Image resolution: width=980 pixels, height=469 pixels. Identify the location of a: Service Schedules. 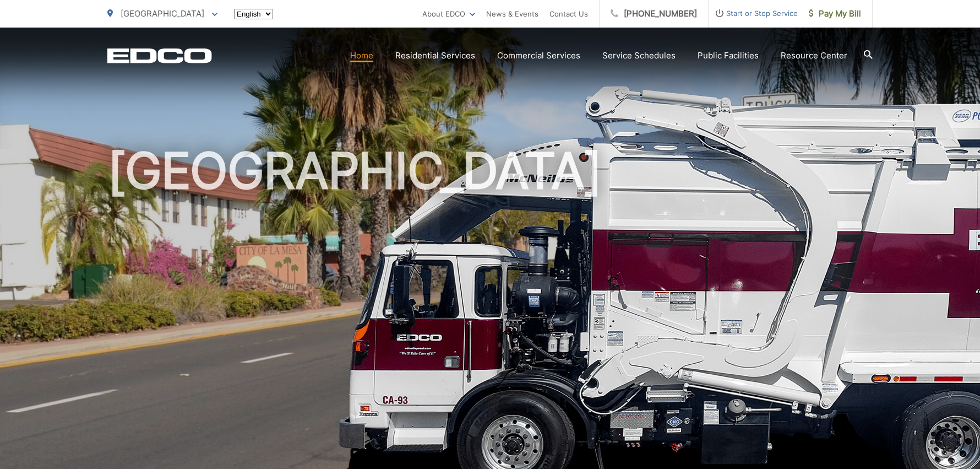
(639, 56).